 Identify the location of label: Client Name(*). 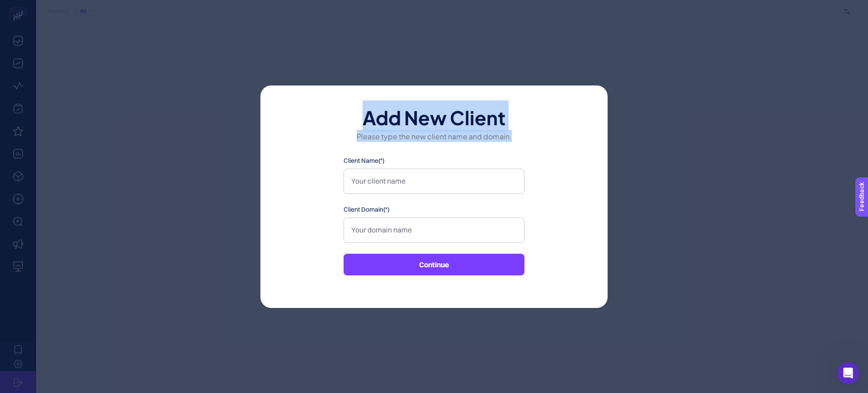
(434, 161).